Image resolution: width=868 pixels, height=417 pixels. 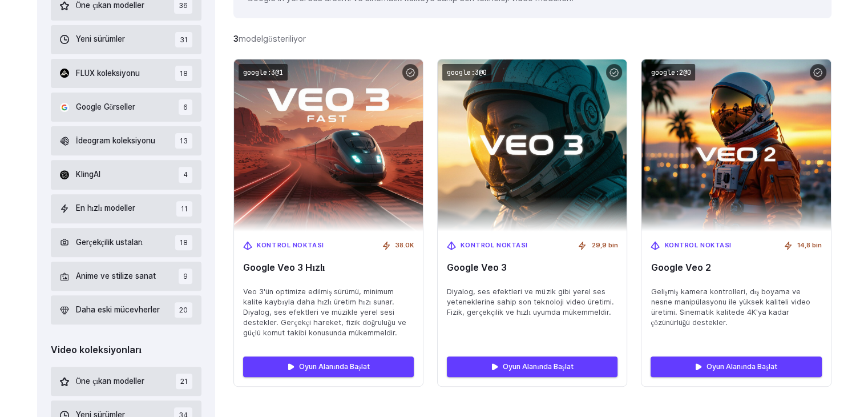 I want to click on font: Google Görseller, so click(x=106, y=107).